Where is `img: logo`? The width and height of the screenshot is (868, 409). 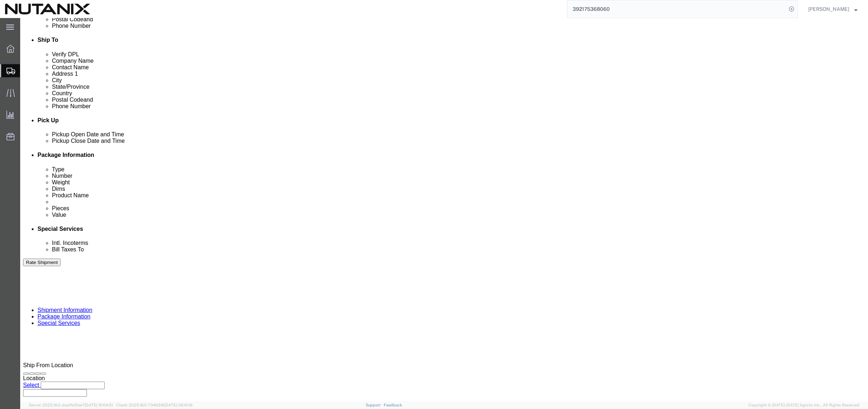 img: logo is located at coordinates (48, 9).